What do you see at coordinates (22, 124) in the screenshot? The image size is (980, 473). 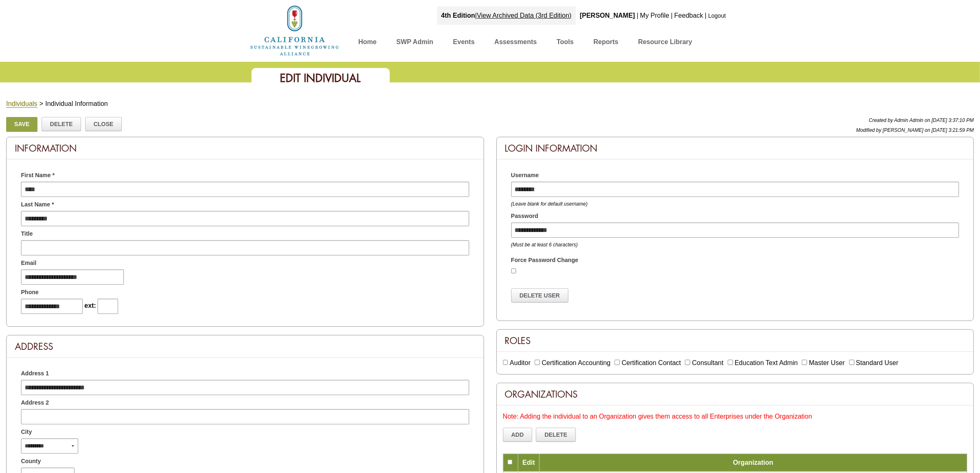 I see `a: Save` at bounding box center [22, 124].